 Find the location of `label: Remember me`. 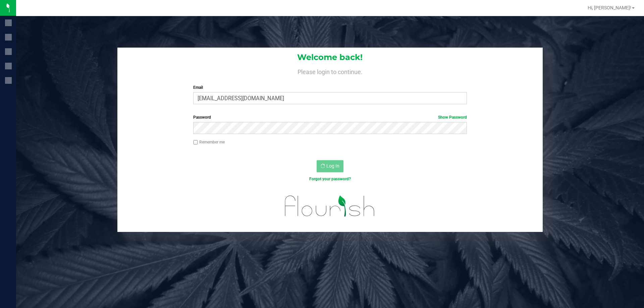

label: Remember me is located at coordinates (209, 143).